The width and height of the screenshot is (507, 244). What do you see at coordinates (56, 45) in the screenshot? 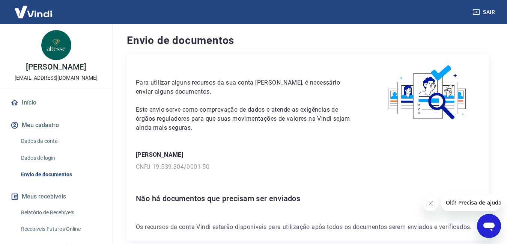
I see `img: 03231c2c-2b58-44af-b492-004330f7d186.jpeg` at bounding box center [56, 45].